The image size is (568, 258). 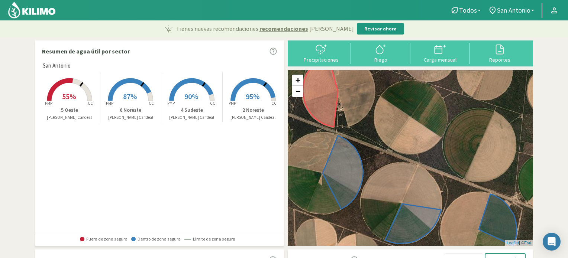 I want to click on button: Riego, so click(x=380, y=53).